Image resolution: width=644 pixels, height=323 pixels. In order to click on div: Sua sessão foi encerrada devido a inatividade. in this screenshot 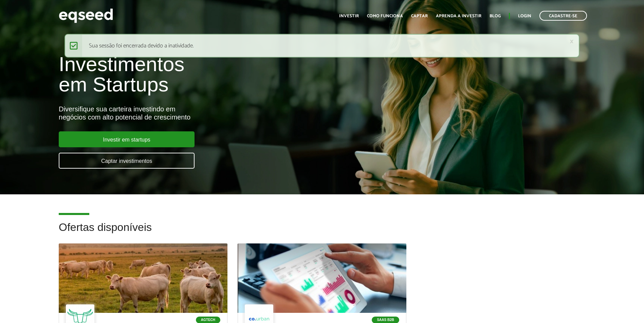, I will do `click(322, 46)`.